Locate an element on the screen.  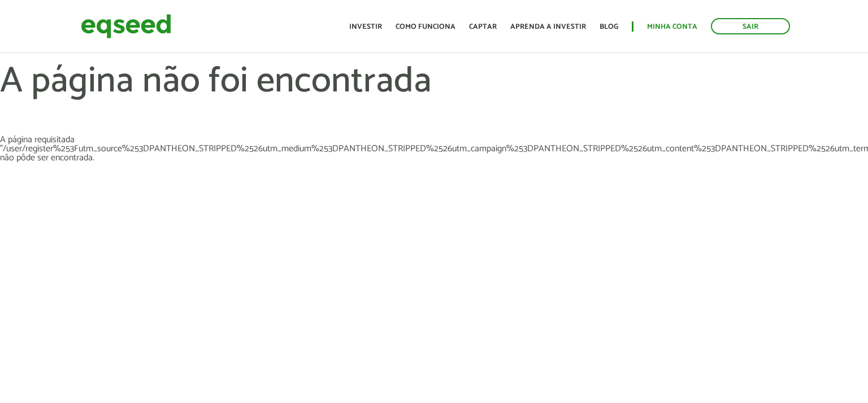
a: Investir is located at coordinates (366, 26).